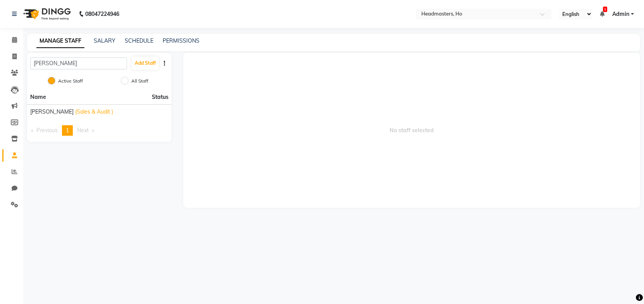  What do you see at coordinates (104, 40) in the screenshot?
I see `a: SALARY` at bounding box center [104, 40].